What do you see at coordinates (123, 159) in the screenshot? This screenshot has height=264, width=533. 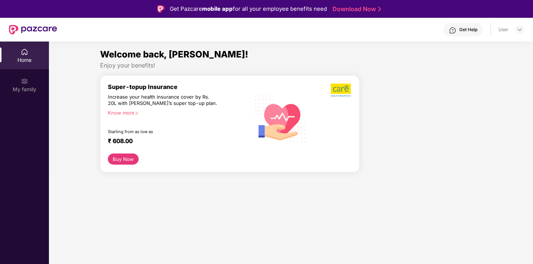 I see `button: Buy Now` at bounding box center [123, 159].